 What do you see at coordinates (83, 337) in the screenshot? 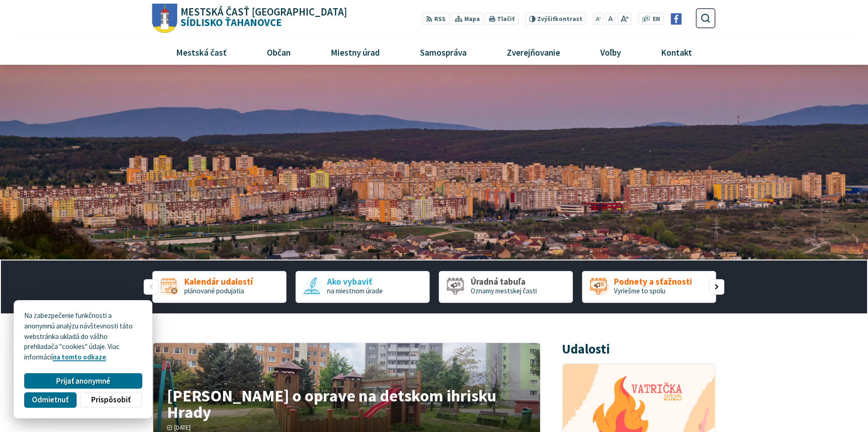
I see `p: Na zabezpečenie funkčnosti a anonymnú analýzu návštevnosti táto webstránka ukladá do vášho prehli...` at bounding box center [83, 337].